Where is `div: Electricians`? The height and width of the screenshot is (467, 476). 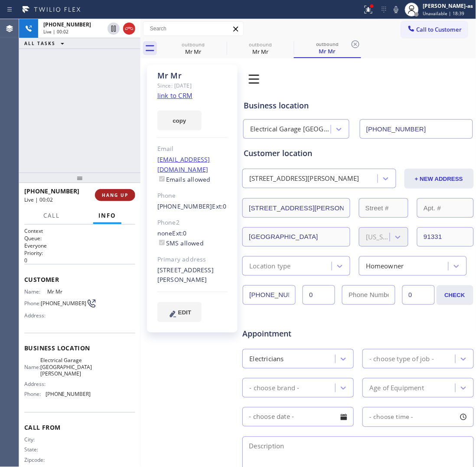
div: Electricians is located at coordinates (266, 358).